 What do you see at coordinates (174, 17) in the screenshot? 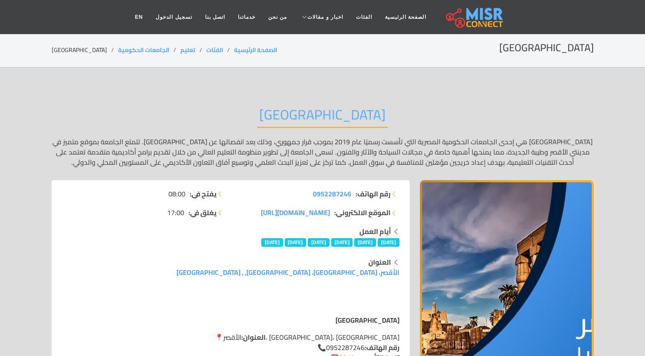
I see `a: تسجيل الدخول` at bounding box center [174, 17].